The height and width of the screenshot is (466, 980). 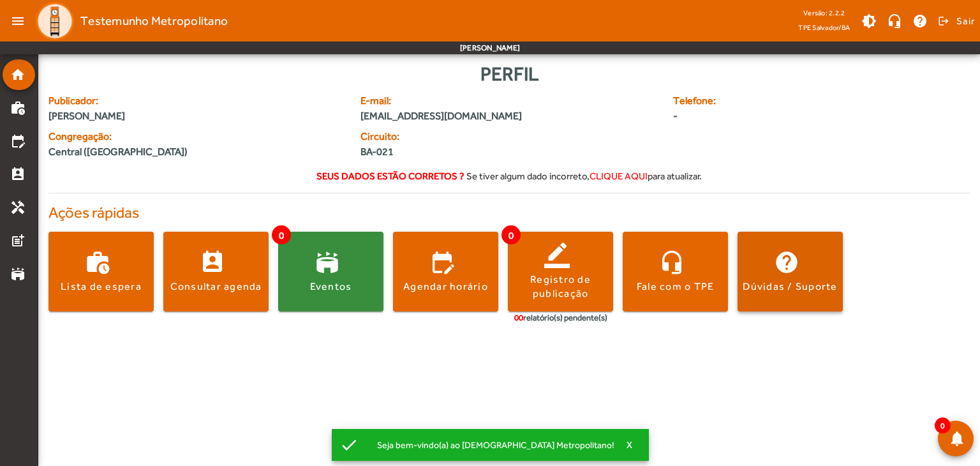 What do you see at coordinates (509, 73) in the screenshot?
I see `div: Perfil` at bounding box center [509, 73].